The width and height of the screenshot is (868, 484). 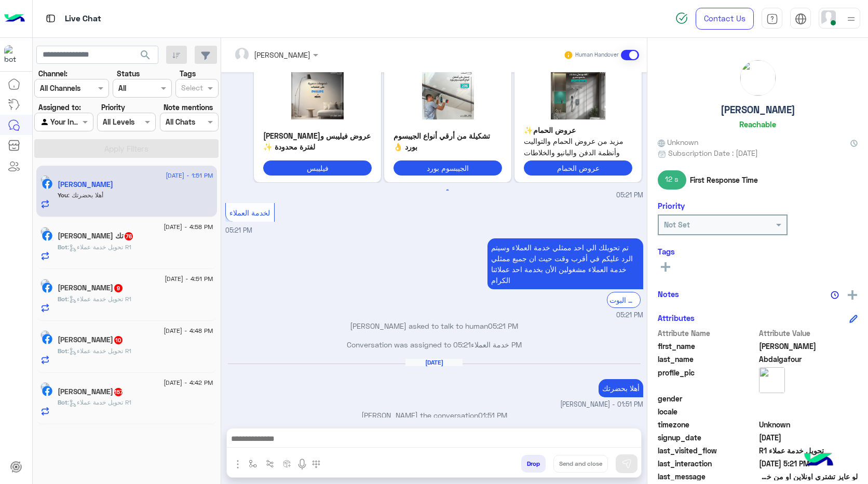 I want to click on button: Apply Filters, so click(x=127, y=148).